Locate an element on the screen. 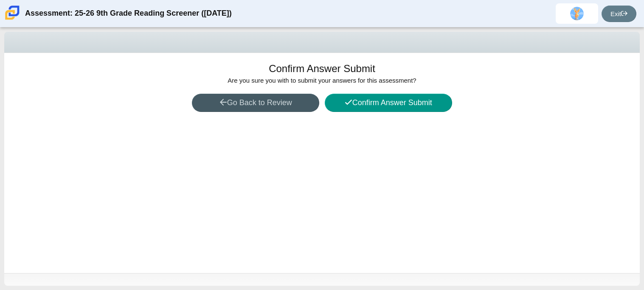  h1: Confirm Answer Submit is located at coordinates (322, 69).